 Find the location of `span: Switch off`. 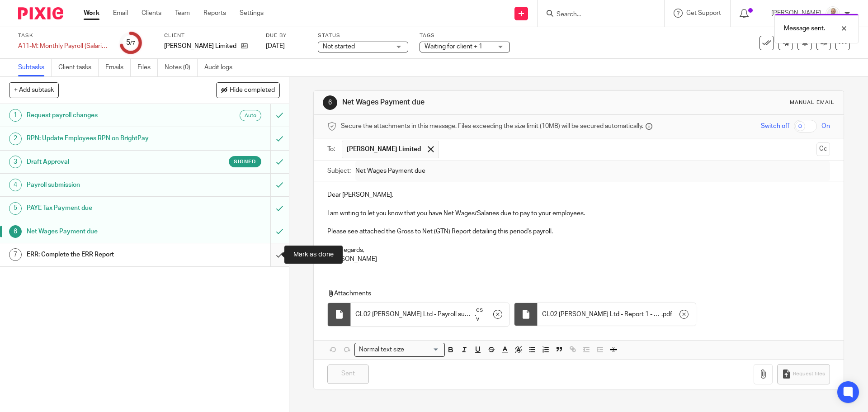

span: Switch off is located at coordinates (775, 126).